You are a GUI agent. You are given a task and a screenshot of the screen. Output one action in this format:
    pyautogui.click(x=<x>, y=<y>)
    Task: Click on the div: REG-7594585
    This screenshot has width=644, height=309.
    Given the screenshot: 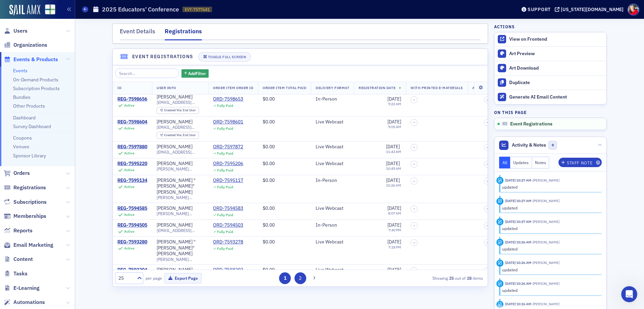 What is the action you would take?
    pyautogui.click(x=132, y=208)
    